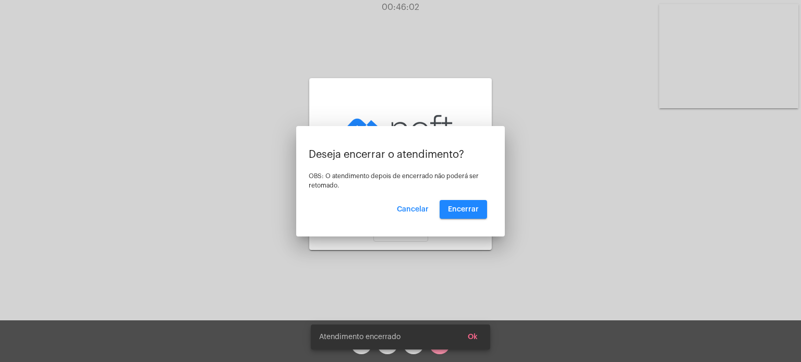  I want to click on button: Encerrar, so click(463, 210).